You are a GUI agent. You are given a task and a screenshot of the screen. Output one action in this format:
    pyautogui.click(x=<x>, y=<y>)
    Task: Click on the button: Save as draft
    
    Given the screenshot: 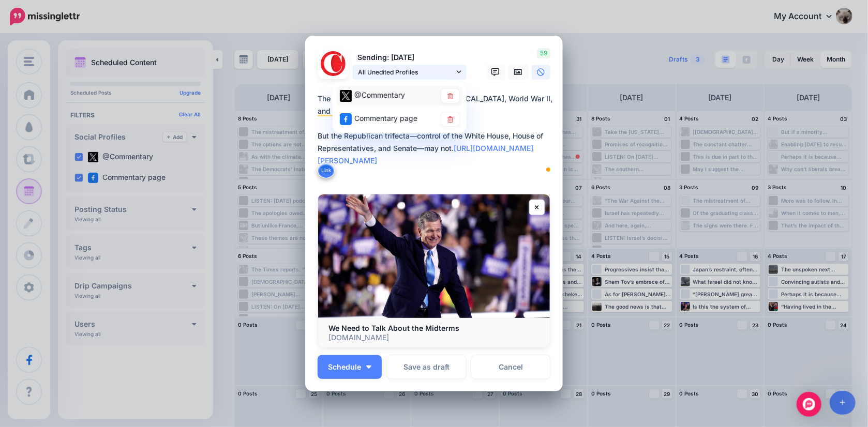 What is the action you would take?
    pyautogui.click(x=426, y=367)
    